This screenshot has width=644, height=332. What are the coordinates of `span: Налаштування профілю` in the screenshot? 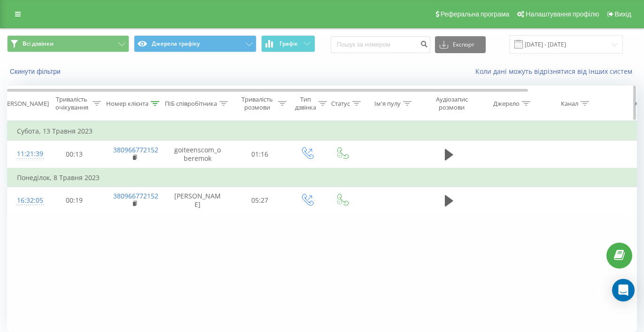 It's located at (562, 14).